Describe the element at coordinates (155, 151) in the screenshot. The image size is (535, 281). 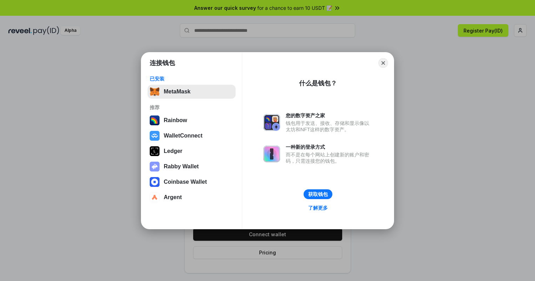
I see `img: svg+xml,%3Csvg%20xmlns%3D%22http%3A%2F%2Fwww.w3.org%2F2000%2Fsvg%22%20width%3D%2228%22%20height%3...` at that location.